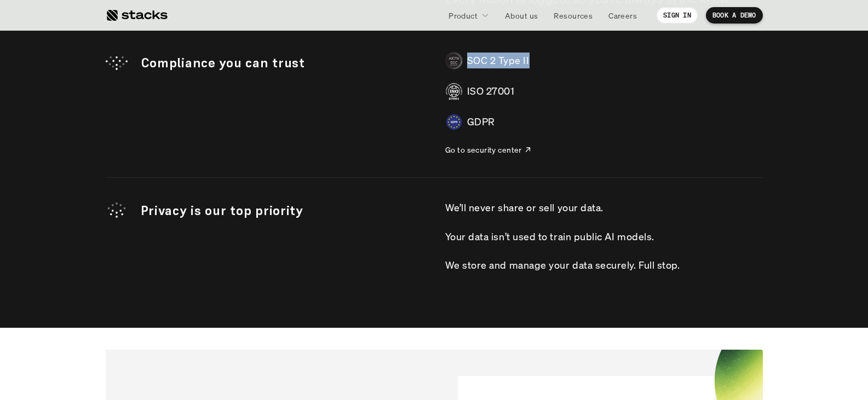 Image resolution: width=868 pixels, height=400 pixels. What do you see at coordinates (677, 16) in the screenshot?
I see `a: SIGN IN` at bounding box center [677, 16].